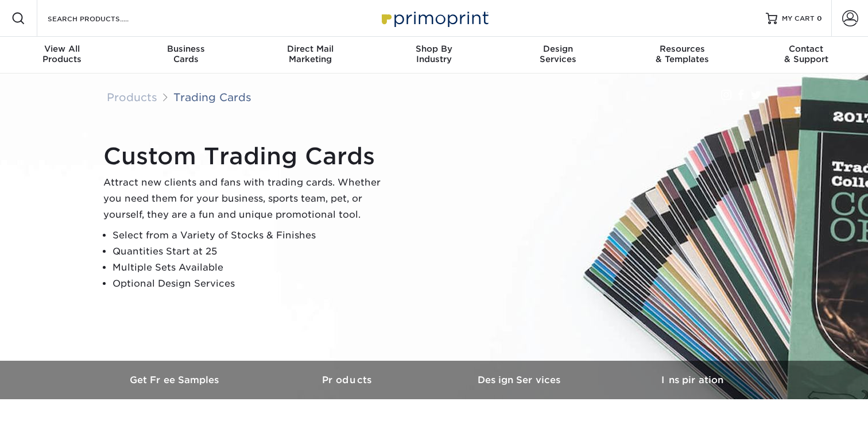 This screenshot has height=440, width=868. Describe the element at coordinates (798, 18) in the screenshot. I see `span: MY CART` at that location.